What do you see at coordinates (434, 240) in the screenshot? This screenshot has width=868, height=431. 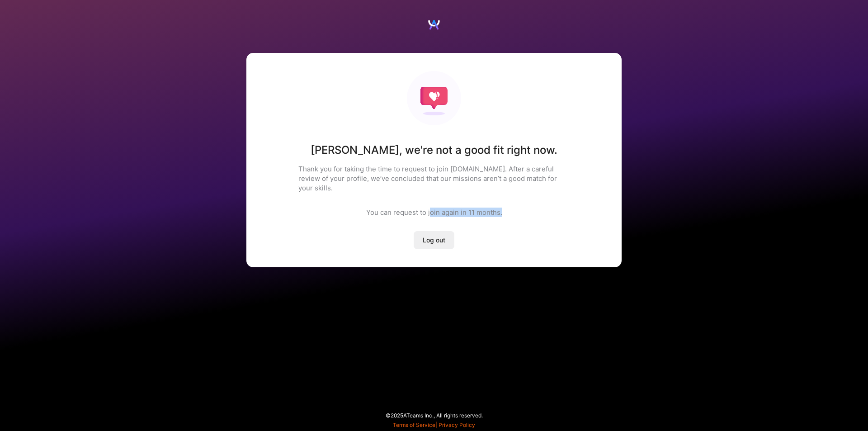 I see `span: Log out` at bounding box center [434, 240].